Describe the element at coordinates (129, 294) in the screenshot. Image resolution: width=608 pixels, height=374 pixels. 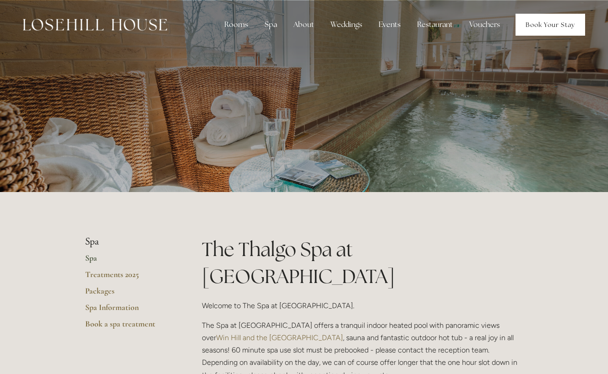
I see `a: Packages` at that location.